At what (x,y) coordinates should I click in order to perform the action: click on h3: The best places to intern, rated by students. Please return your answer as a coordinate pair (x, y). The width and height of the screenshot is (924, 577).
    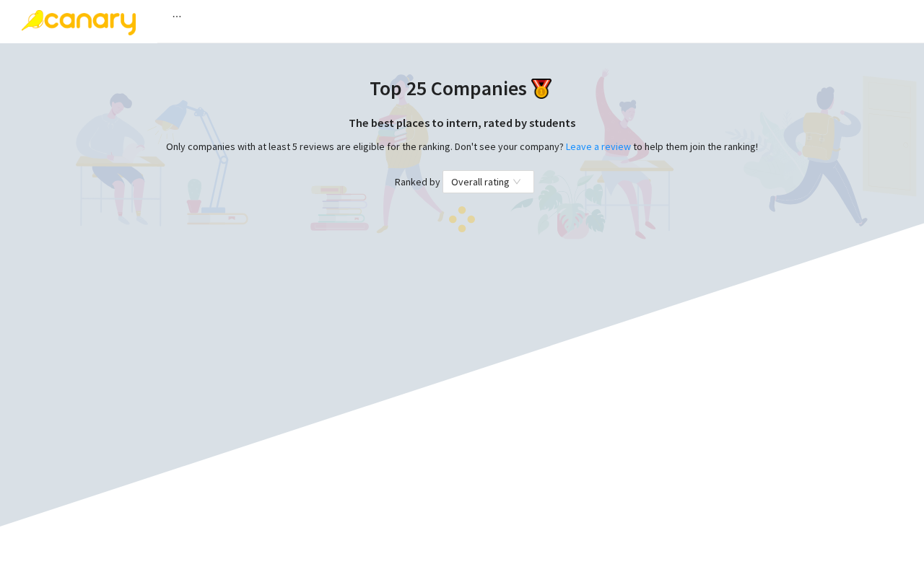
    Looking at the image, I should click on (462, 124).